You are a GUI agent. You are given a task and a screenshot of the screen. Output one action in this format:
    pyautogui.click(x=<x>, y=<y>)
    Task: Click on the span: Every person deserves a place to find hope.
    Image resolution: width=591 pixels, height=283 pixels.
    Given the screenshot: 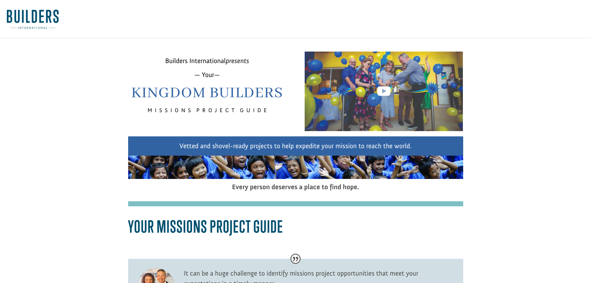 What is the action you would take?
    pyautogui.click(x=296, y=187)
    